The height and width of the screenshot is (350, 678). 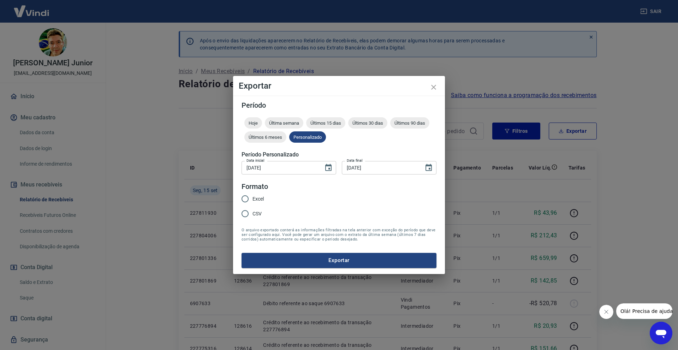 What do you see at coordinates (339, 105) in the screenshot?
I see `h5: Período` at bounding box center [339, 105].